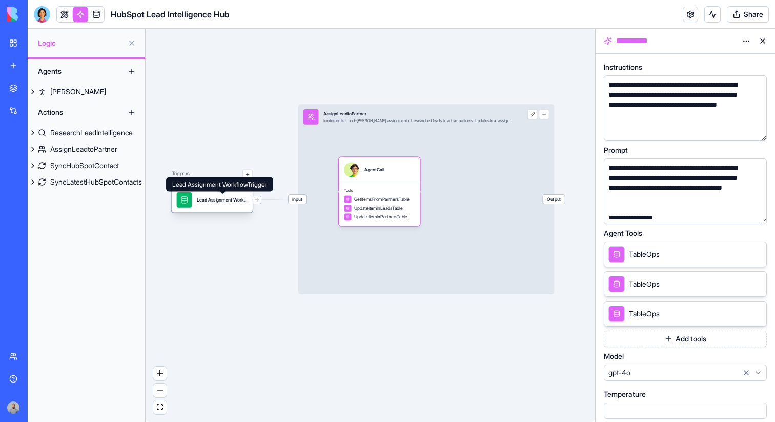 The width and height of the screenshot is (775, 422). What do you see at coordinates (554, 199) in the screenshot?
I see `span: Output` at bounding box center [554, 199].